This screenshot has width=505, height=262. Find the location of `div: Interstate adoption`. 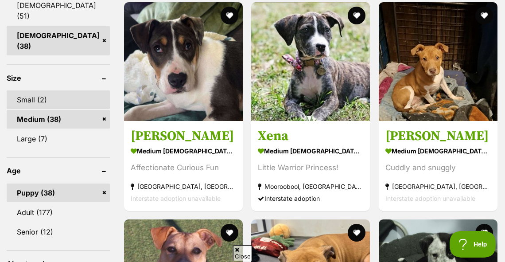

div: Interstate adoption is located at coordinates (310, 198).